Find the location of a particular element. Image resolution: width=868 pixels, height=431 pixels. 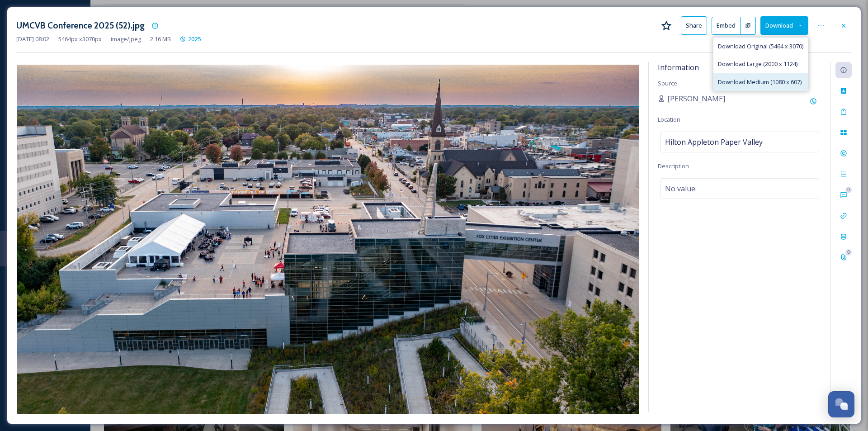

span: 2.16 MB is located at coordinates (161, 39).